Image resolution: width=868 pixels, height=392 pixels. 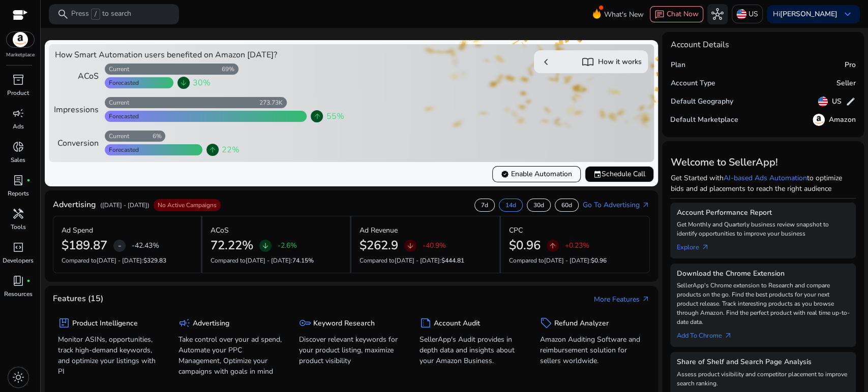 What do you see at coordinates (697, 245) in the screenshot?
I see `a: Explorearrow_outward` at bounding box center [697, 245].